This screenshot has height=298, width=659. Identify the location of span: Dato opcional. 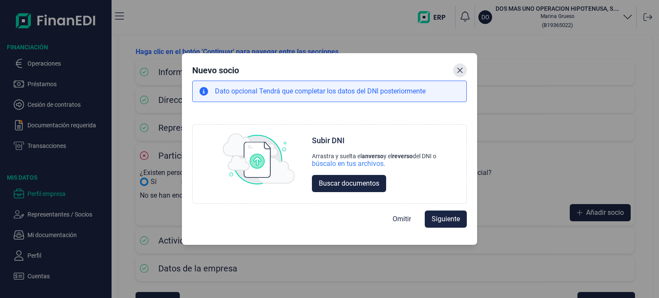
(237, 91).